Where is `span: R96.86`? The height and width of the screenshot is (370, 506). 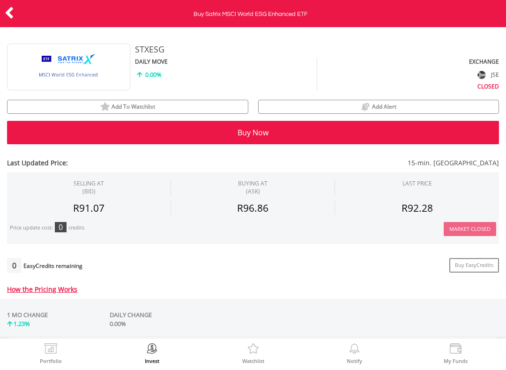
span: R96.86 is located at coordinates (253, 208).